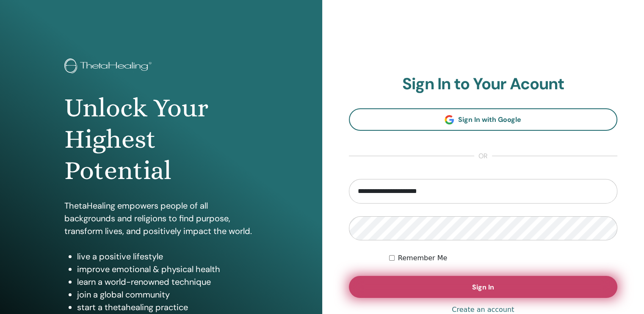  I want to click on span: Sign In, so click(483, 287).